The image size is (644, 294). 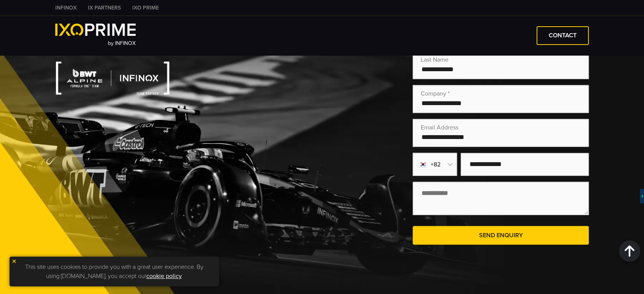 What do you see at coordinates (501, 235) in the screenshot?
I see `a: SEND ENQUIRY` at bounding box center [501, 235].